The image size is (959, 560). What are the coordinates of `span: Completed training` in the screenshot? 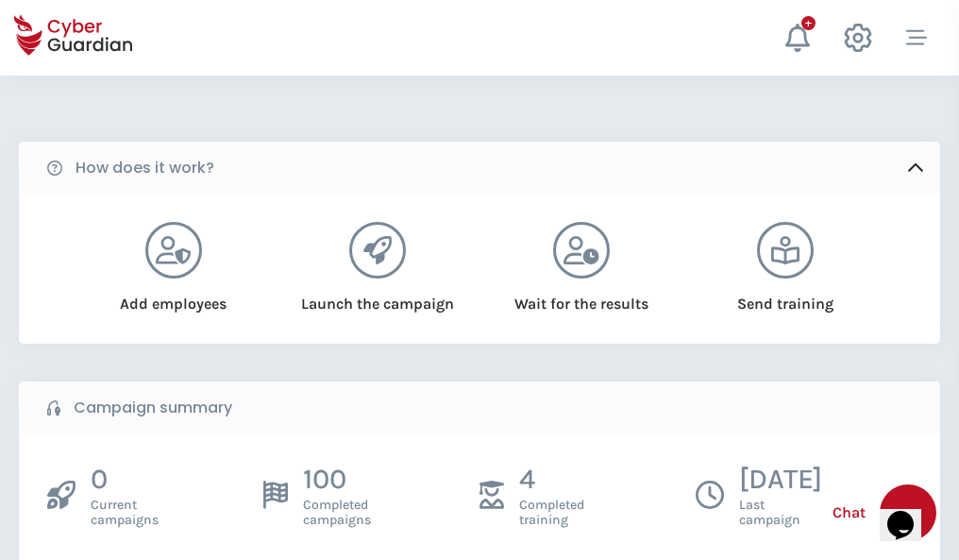 It's located at (551, 512).